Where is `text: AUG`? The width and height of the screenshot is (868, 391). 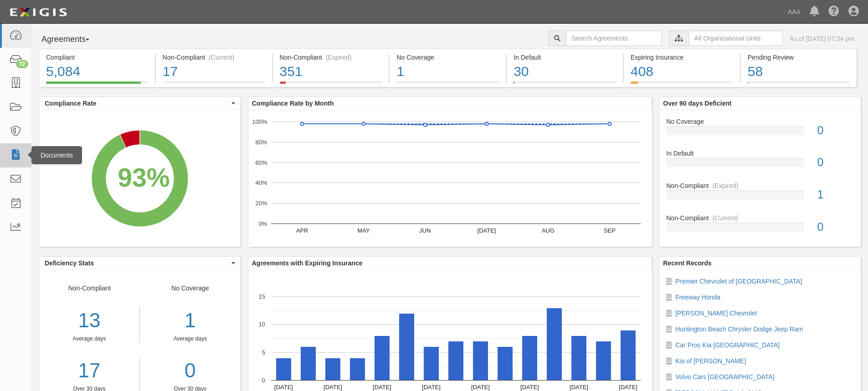
text: AUG is located at coordinates (548, 230).